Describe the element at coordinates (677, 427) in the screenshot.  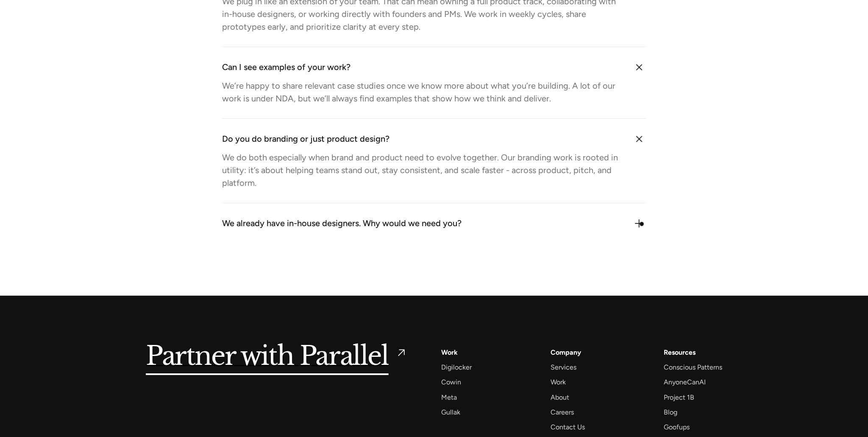
I see `a: Goofups` at that location.